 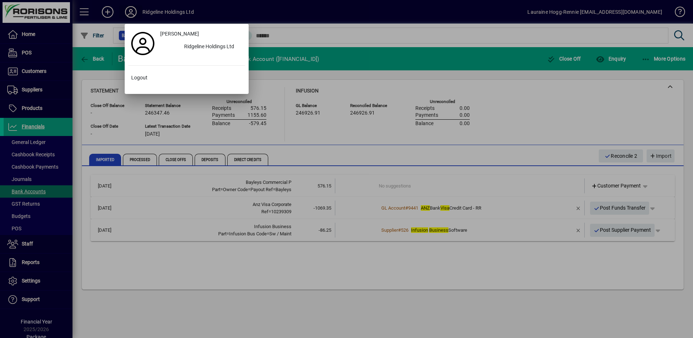 I want to click on span: Logout, so click(x=139, y=78).